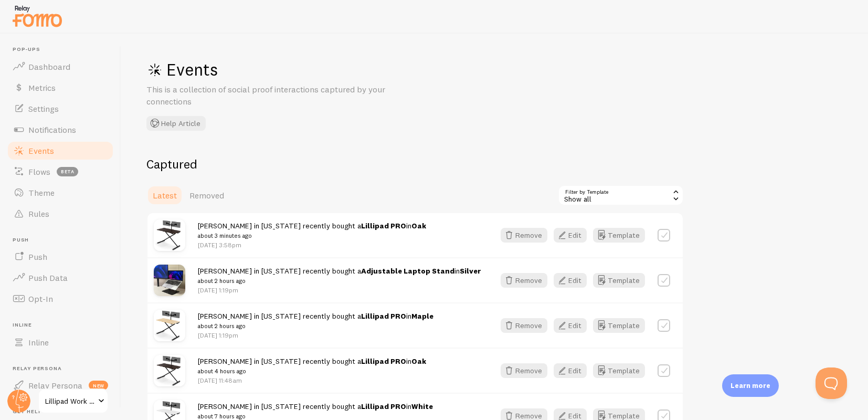 The image size is (868, 420). I want to click on strong: Silver, so click(470, 271).